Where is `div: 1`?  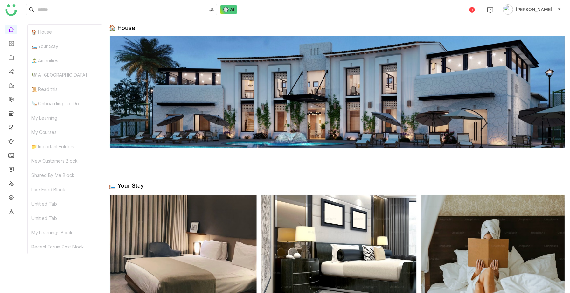
div: 1 is located at coordinates (472, 10).